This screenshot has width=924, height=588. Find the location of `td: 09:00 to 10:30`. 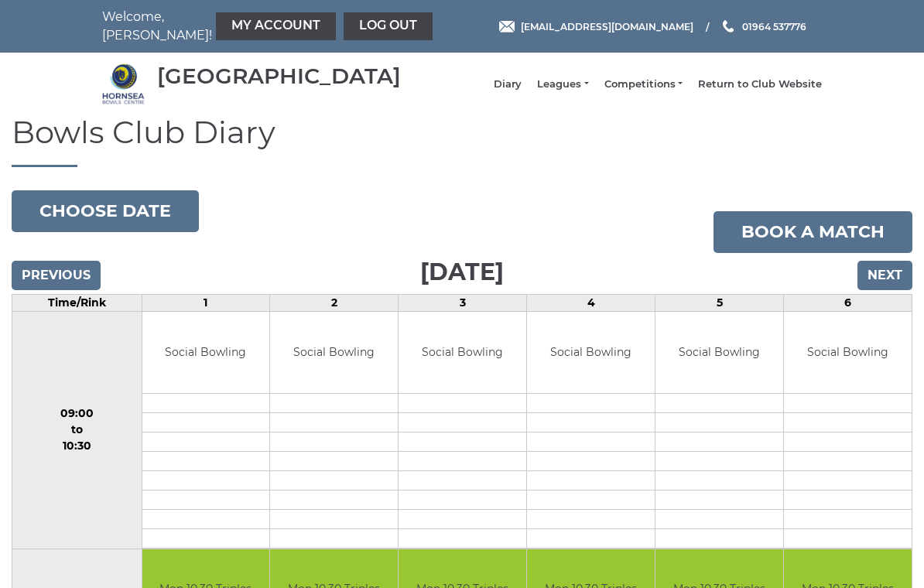

td: 09:00 to 10:30 is located at coordinates (77, 430).